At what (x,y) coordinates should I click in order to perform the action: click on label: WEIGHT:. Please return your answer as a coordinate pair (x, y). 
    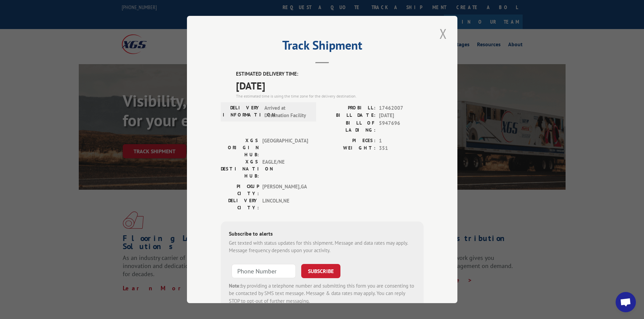
    Looking at the image, I should click on (349, 148).